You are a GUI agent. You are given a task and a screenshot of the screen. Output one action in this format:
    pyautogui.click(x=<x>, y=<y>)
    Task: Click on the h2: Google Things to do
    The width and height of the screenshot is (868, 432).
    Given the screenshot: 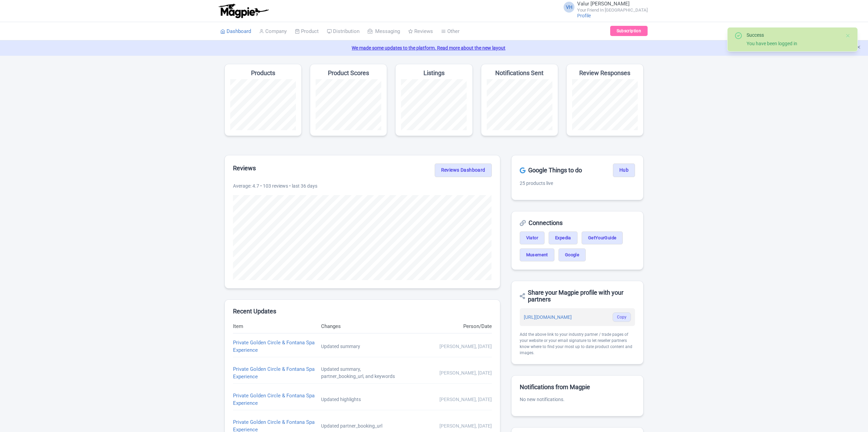 What is the action you would take?
    pyautogui.click(x=554, y=170)
    